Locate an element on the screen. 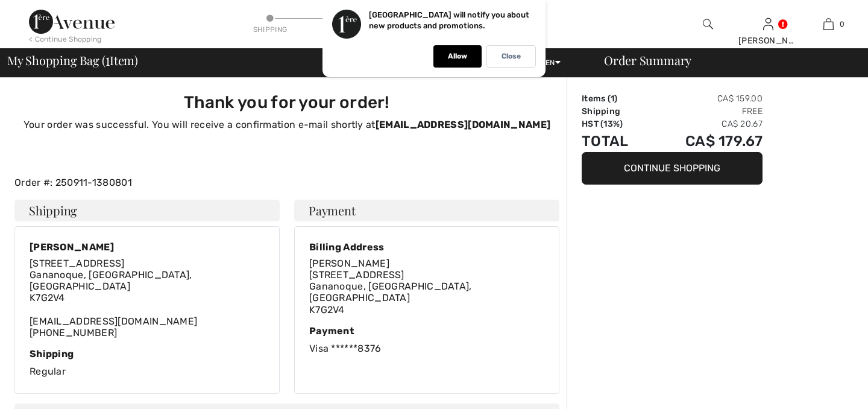 The width and height of the screenshot is (868, 409). div: Payment is located at coordinates (427, 331).